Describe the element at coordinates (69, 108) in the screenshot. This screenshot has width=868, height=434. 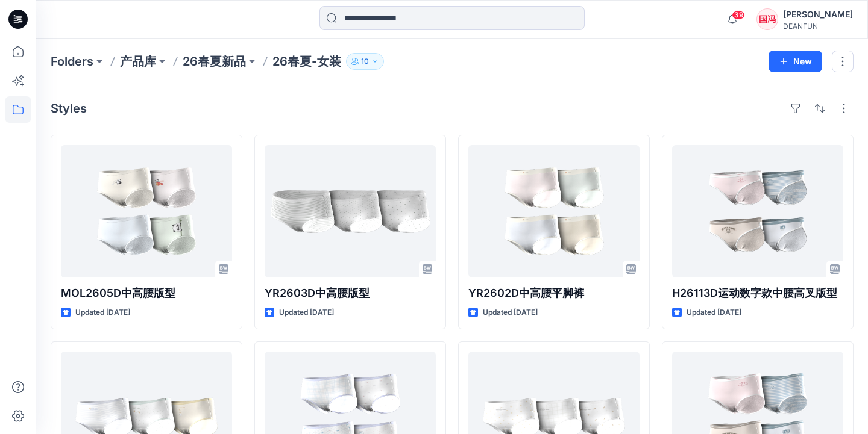
I see `h4: Styles` at that location.